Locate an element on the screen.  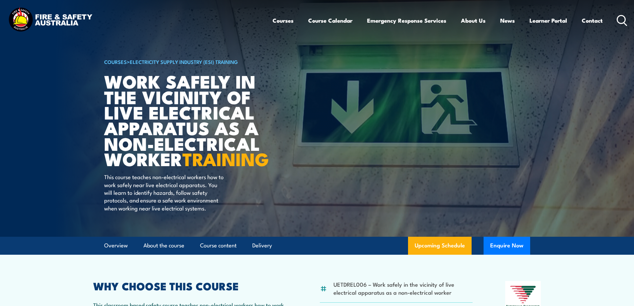
a: Course content is located at coordinates (218, 245).